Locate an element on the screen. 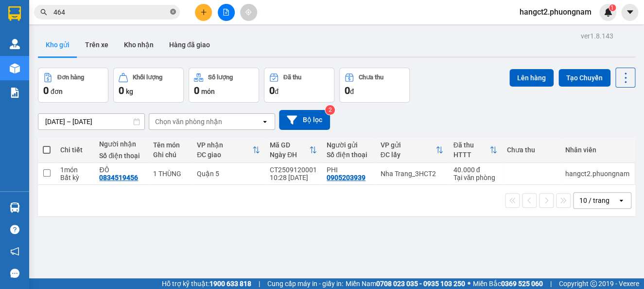 The width and height of the screenshot is (644, 289). span: plus is located at coordinates (203, 12).